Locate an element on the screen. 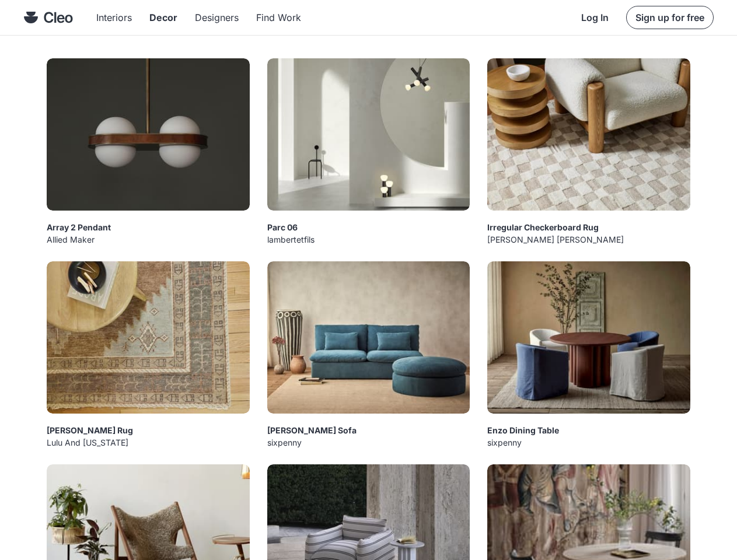 The width and height of the screenshot is (737, 560). div: Irregular Checkerboard Rug is located at coordinates (543, 227).